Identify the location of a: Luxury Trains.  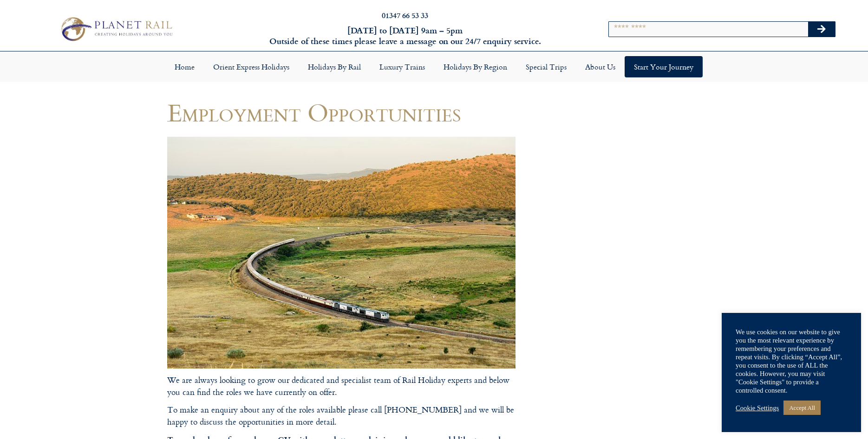
(402, 67).